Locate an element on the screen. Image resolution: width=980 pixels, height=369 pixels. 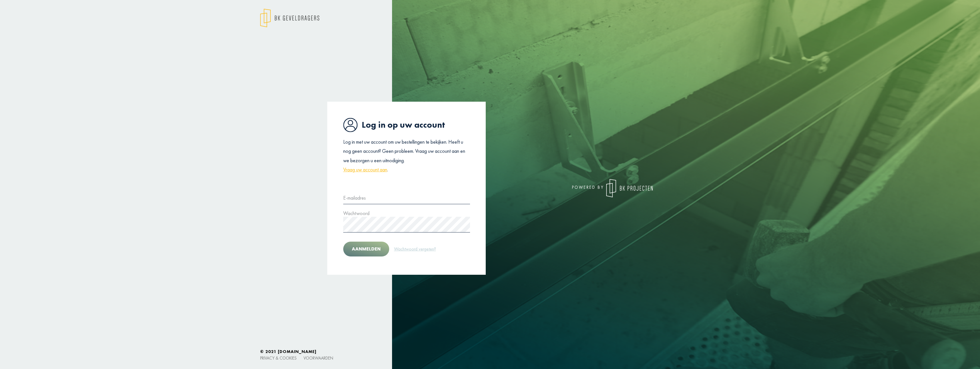
a: Vraag uw account aan is located at coordinates (365, 170).